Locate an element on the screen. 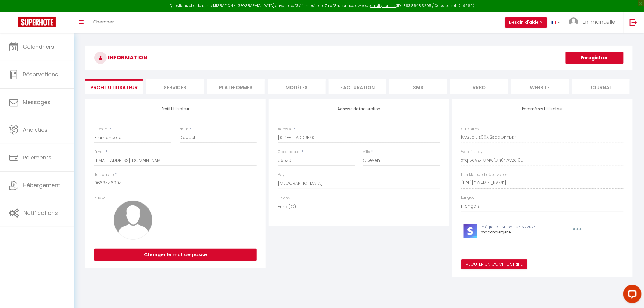 The width and height of the screenshot is (644, 308). label: Website key is located at coordinates (472, 151).